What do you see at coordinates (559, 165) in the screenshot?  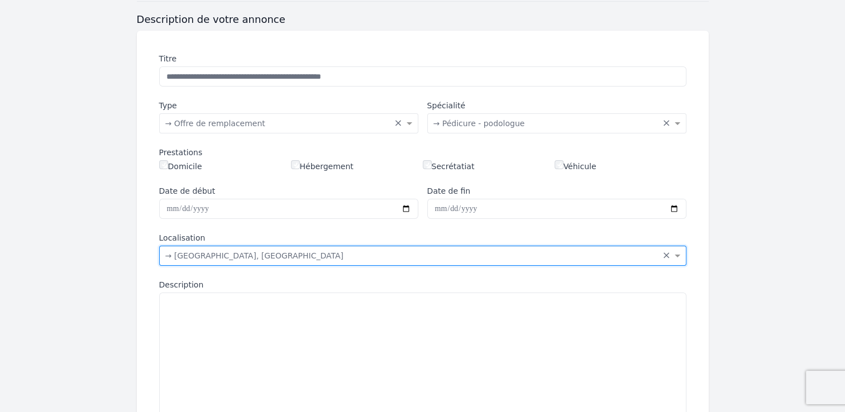 I see `input: Véhicule` at bounding box center [559, 165].